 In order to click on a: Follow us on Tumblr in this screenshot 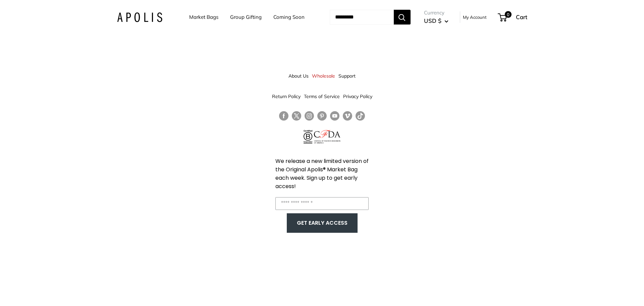, I will do `click(360, 116)`.